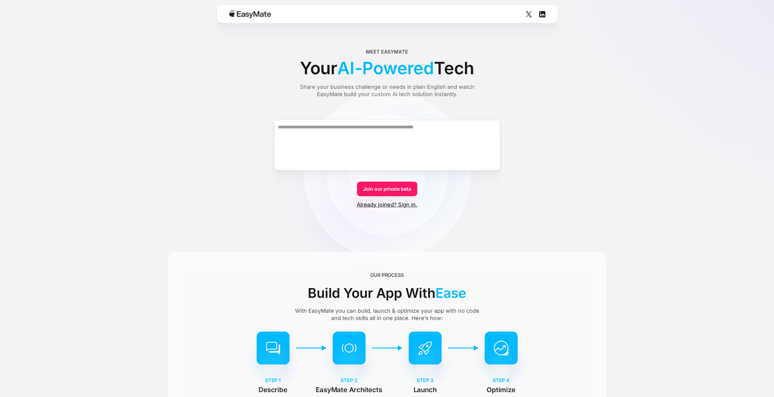 The height and width of the screenshot is (397, 774). I want to click on div: OUR PROCESS, so click(387, 275).